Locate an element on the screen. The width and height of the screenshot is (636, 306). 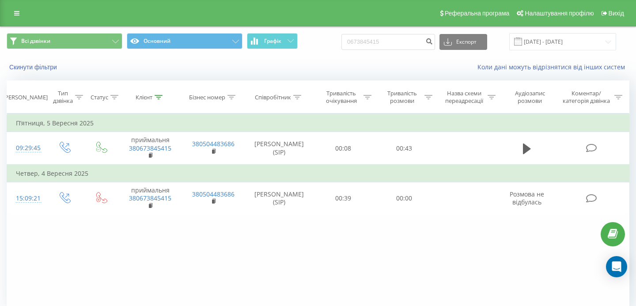
div: 15:09:21 is located at coordinates (27, 198).